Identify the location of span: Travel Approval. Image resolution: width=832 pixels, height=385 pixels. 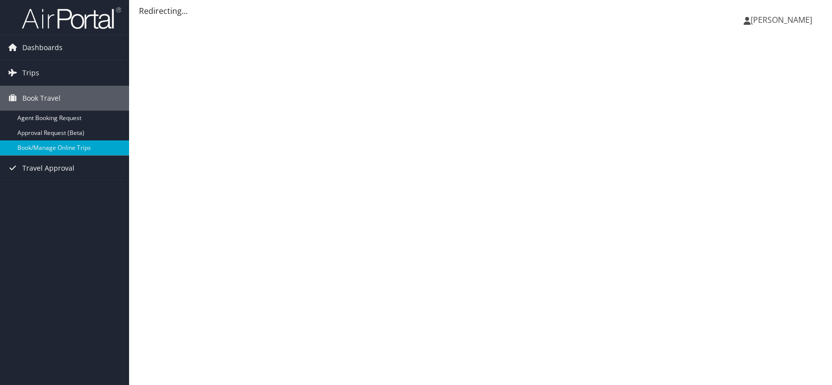
(48, 168).